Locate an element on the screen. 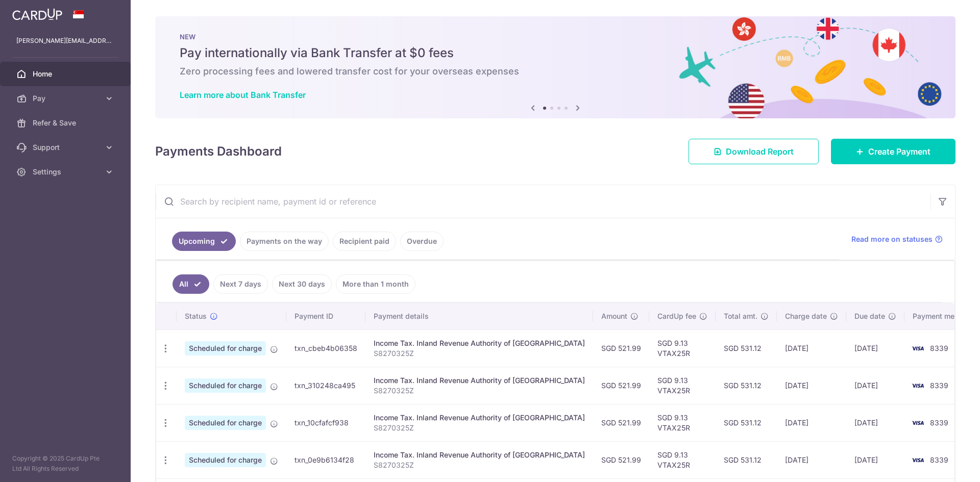 The height and width of the screenshot is (482, 980). th: Payment ID is located at coordinates (325, 316).